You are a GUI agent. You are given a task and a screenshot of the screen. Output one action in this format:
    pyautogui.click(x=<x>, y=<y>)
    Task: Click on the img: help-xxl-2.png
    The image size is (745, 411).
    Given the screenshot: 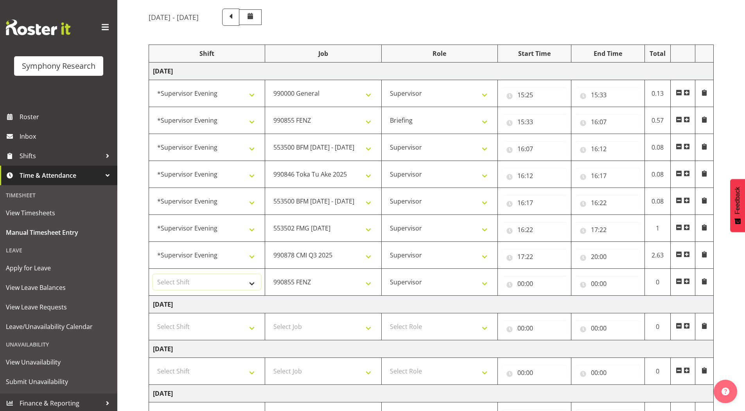 What is the action you would take?
    pyautogui.click(x=725, y=392)
    